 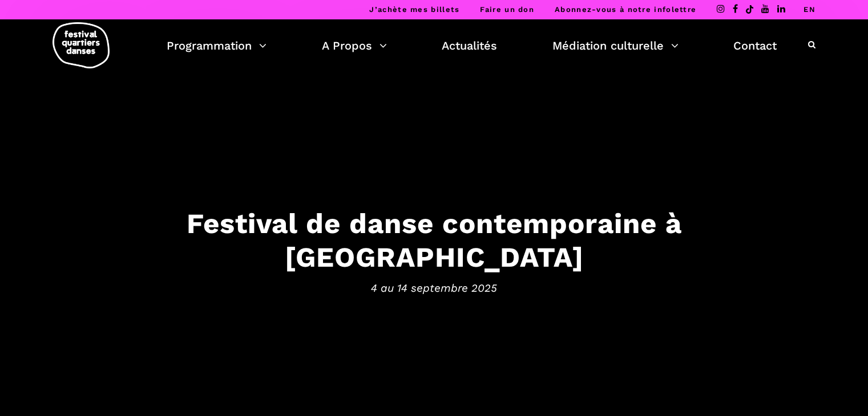 I want to click on a: J’achète mes billets, so click(x=415, y=9).